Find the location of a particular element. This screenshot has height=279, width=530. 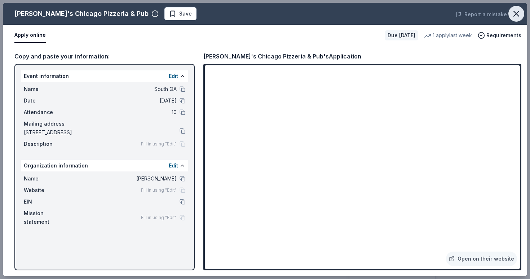

div: Copy and paste your information: is located at coordinates (105, 56).